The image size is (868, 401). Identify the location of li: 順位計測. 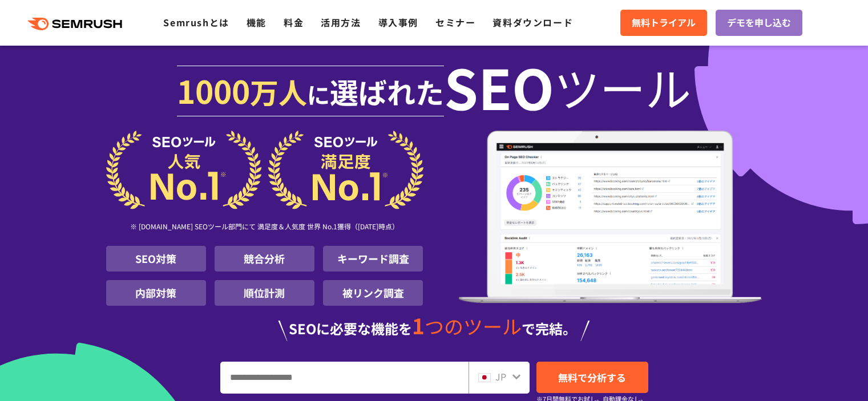
(264, 293).